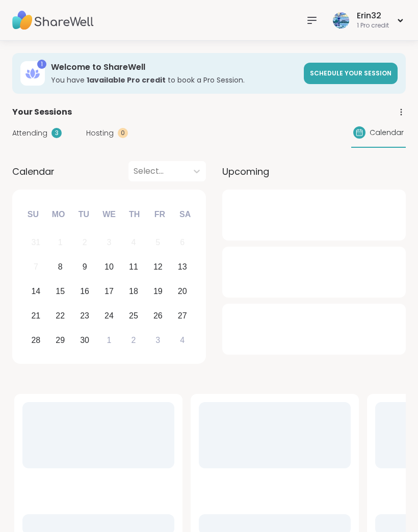 This screenshot has height=532, width=418. I want to click on div: Choose Friday, September 19th, 2025, so click(157, 291).